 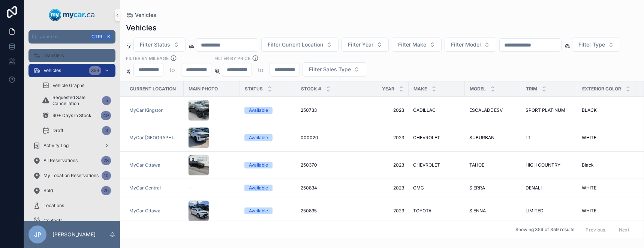 What do you see at coordinates (543, 165) in the screenshot?
I see `span: HIGH COUNTRY` at bounding box center [543, 165].